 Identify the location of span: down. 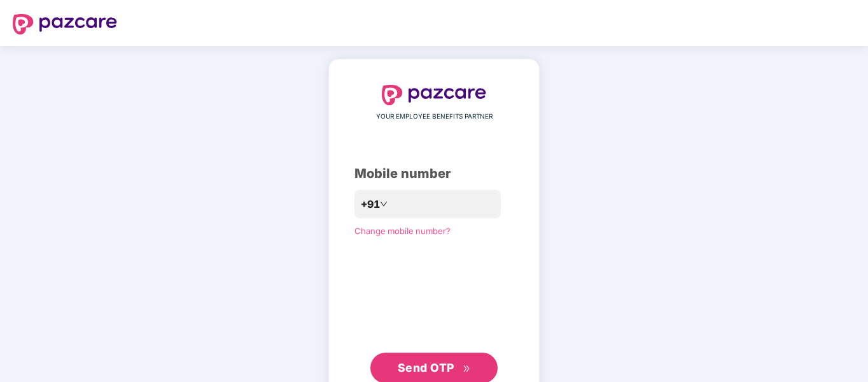
(384, 204).